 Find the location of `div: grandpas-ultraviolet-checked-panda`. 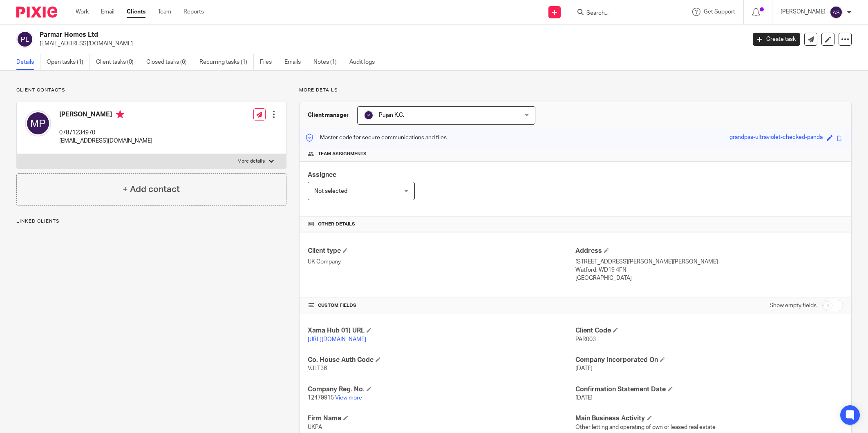

div: grandpas-ultraviolet-checked-panda is located at coordinates (776, 138).